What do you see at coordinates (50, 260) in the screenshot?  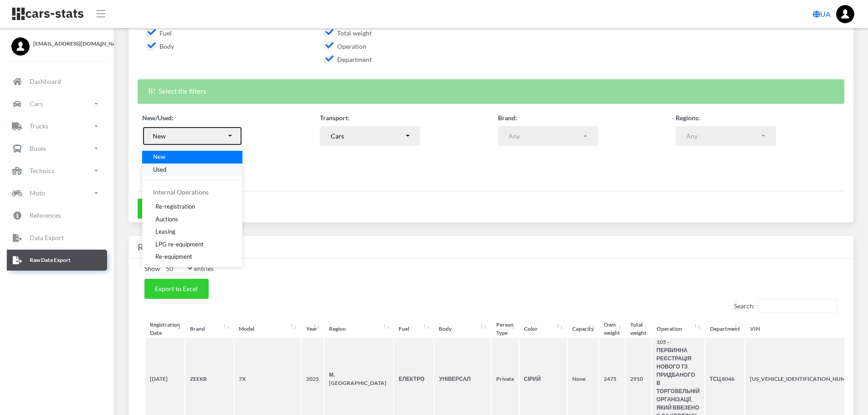 I see `p: Raw Data Export` at bounding box center [50, 260].